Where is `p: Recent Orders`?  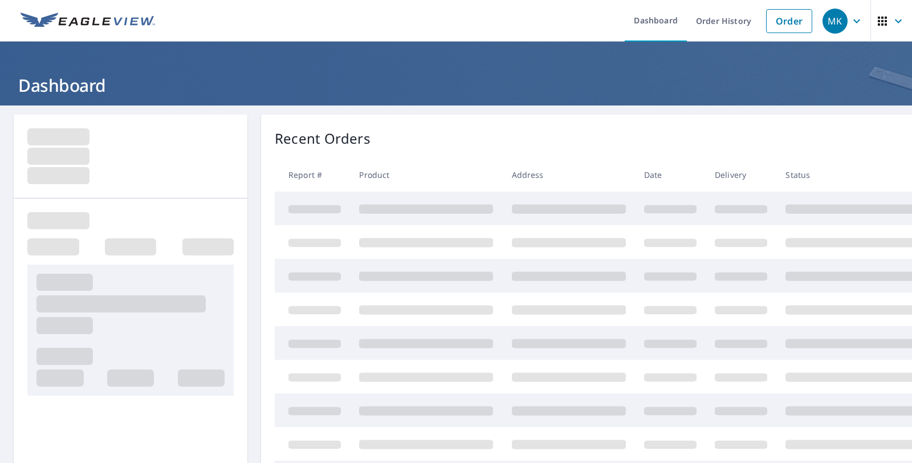 p: Recent Orders is located at coordinates (323, 138).